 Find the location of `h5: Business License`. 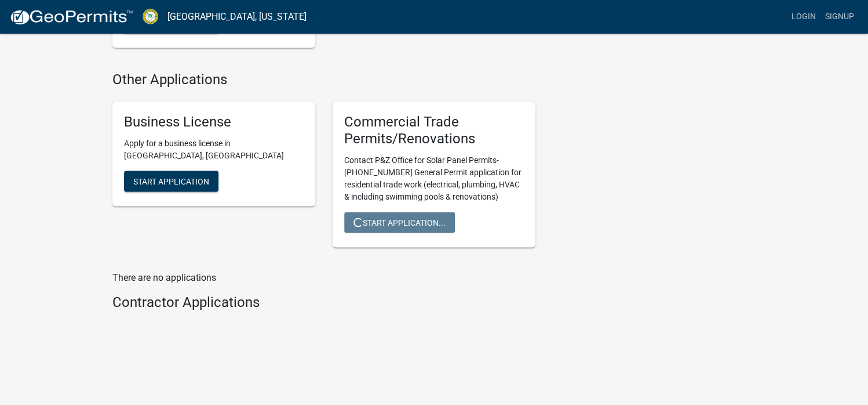

h5: Business License is located at coordinates (214, 121).